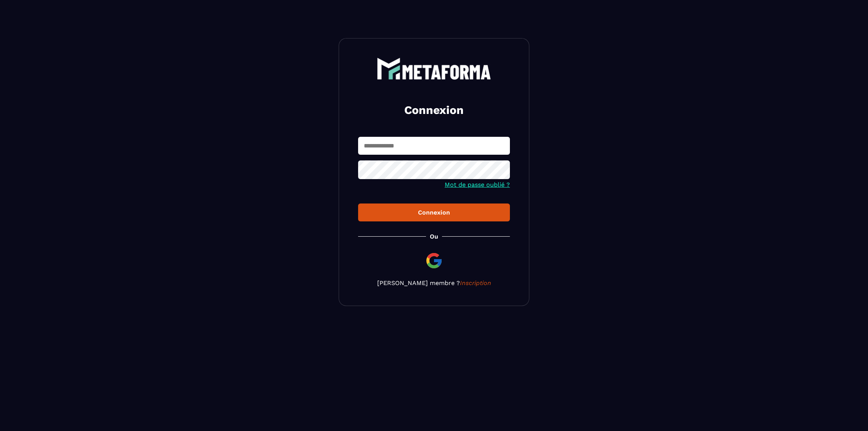  What do you see at coordinates (434, 68) in the screenshot?
I see `img: logo` at bounding box center [434, 68].